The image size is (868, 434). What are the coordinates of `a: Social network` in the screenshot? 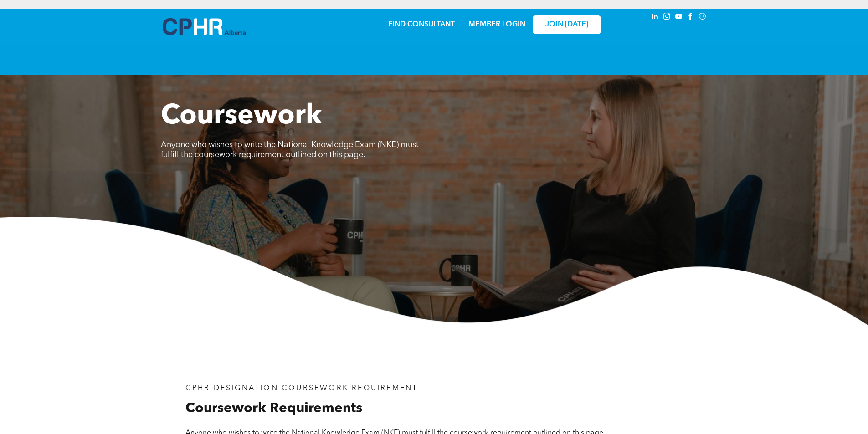 It's located at (703, 17).